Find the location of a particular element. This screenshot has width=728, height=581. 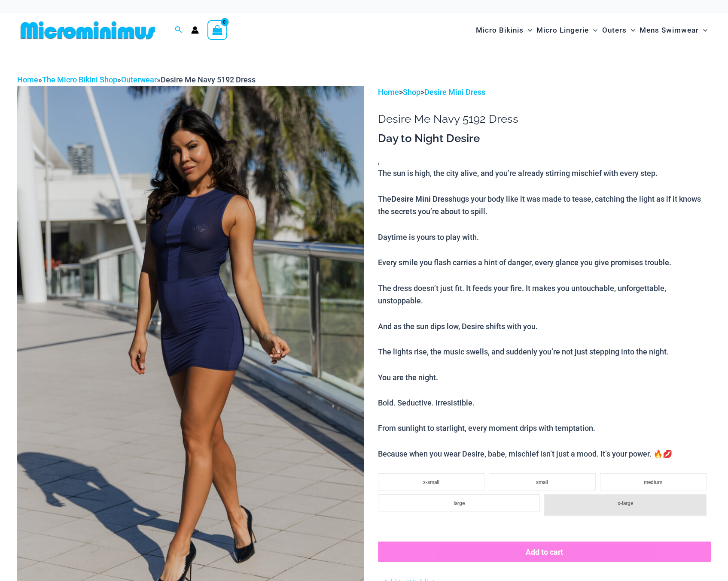

img: MM SHOP LOGO FLAT is located at coordinates (88, 30).